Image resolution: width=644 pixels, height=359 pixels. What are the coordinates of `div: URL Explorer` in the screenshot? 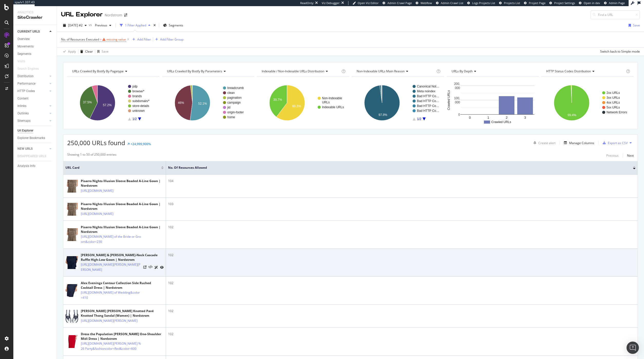 It's located at (82, 15).